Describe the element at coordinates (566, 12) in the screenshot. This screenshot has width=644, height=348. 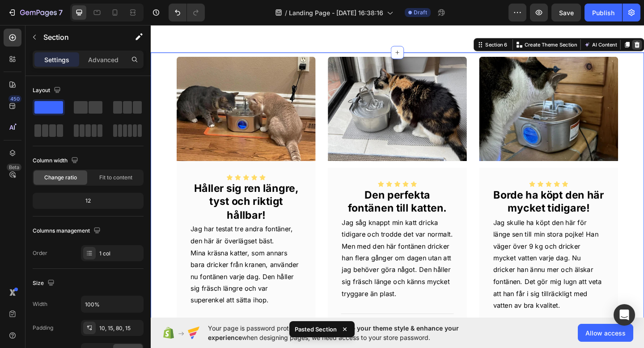
I see `button: Save` at that location.